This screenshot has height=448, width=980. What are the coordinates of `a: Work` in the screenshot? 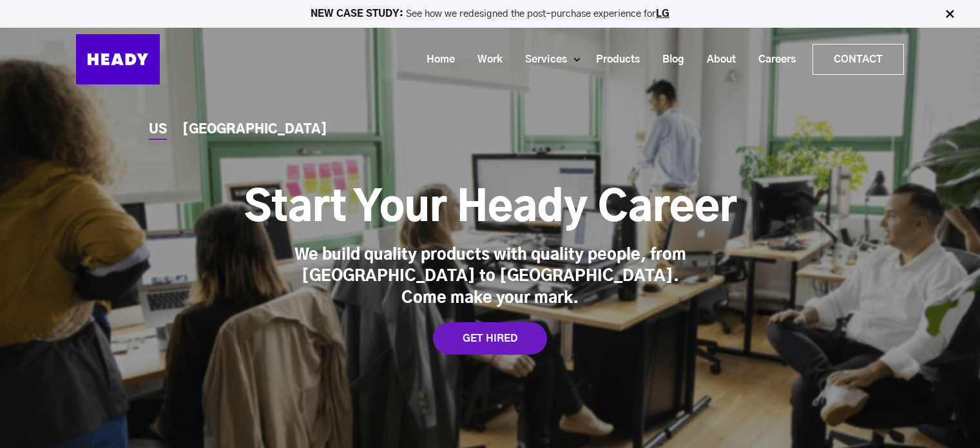 It's located at (485, 59).